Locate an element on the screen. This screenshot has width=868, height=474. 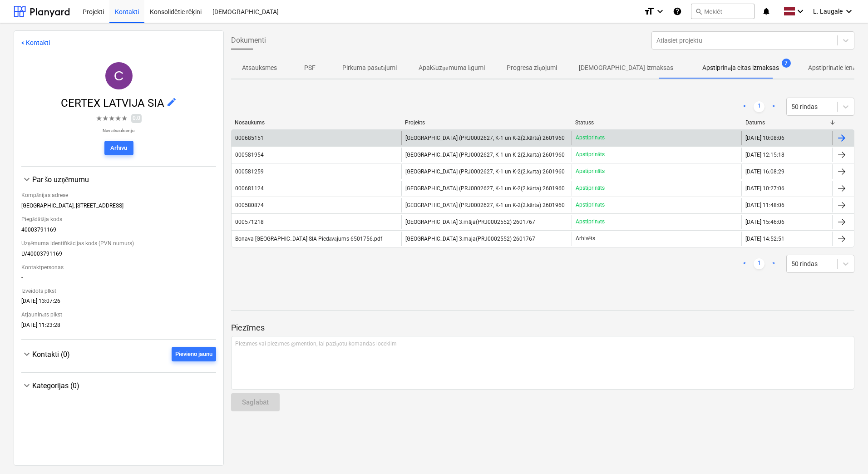
span: search is located at coordinates (699, 11).